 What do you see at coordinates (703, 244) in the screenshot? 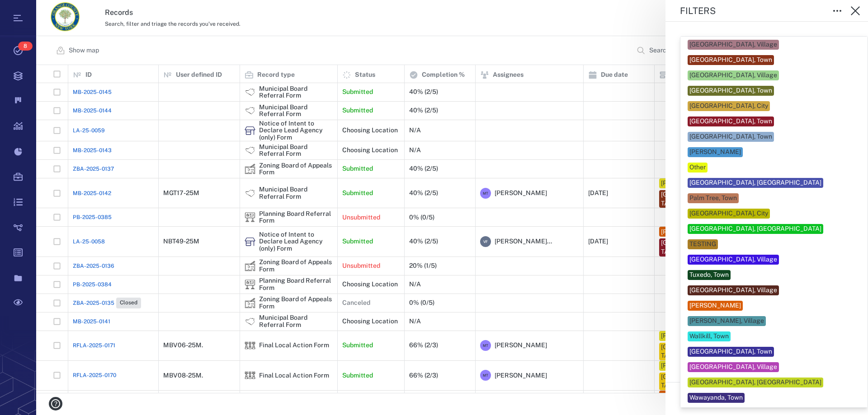
I see `div: TESTING` at bounding box center [703, 244].